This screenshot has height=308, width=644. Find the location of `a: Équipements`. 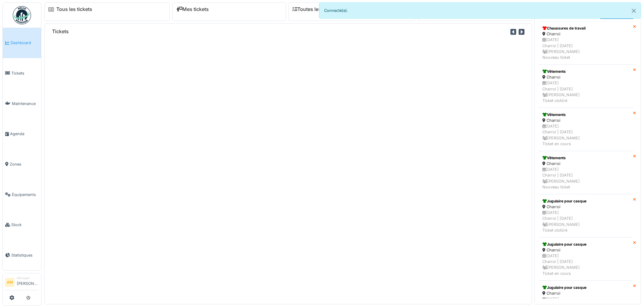

a: Équipements is located at coordinates (22, 194).